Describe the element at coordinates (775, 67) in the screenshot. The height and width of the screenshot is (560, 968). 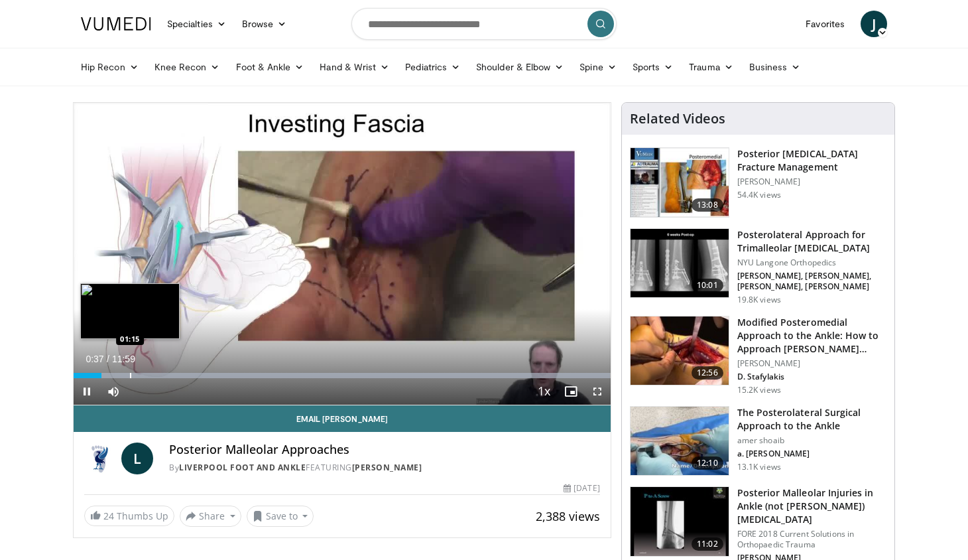
I see `a: Business` at that location.